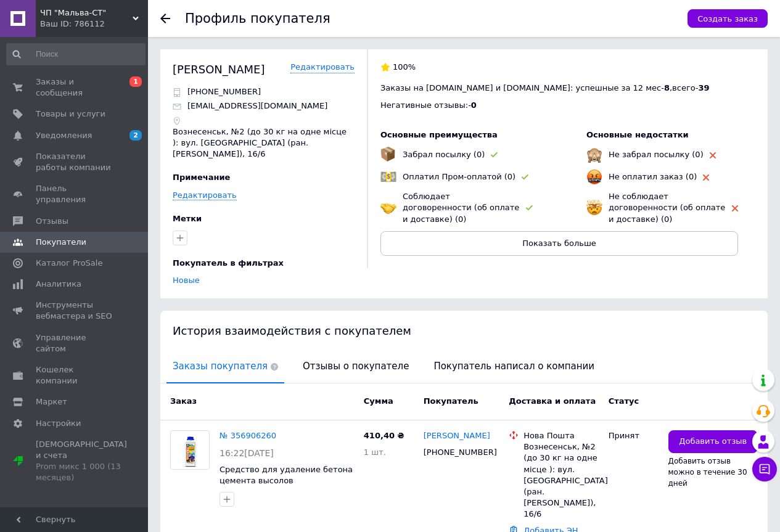 The width and height of the screenshot is (780, 532). Describe the element at coordinates (51, 221) in the screenshot. I see `span: Отзывы` at that location.